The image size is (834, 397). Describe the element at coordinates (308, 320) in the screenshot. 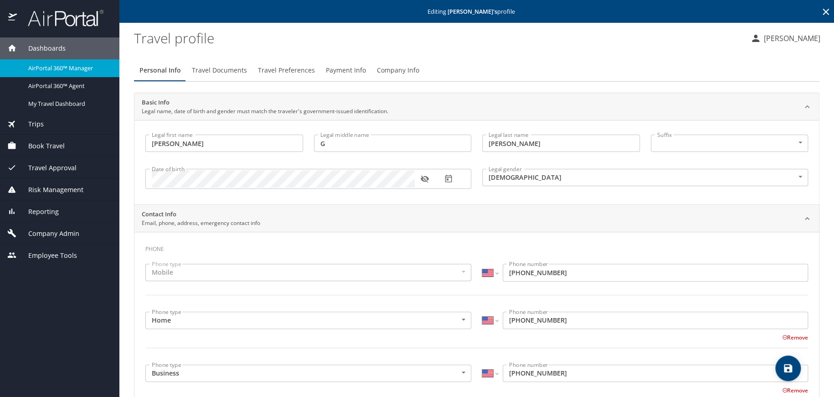

I see `div: Home` at that location.